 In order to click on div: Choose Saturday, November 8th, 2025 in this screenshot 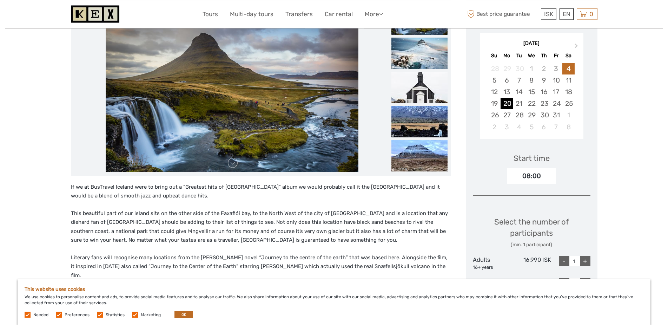, I will do `click(569, 127)`.